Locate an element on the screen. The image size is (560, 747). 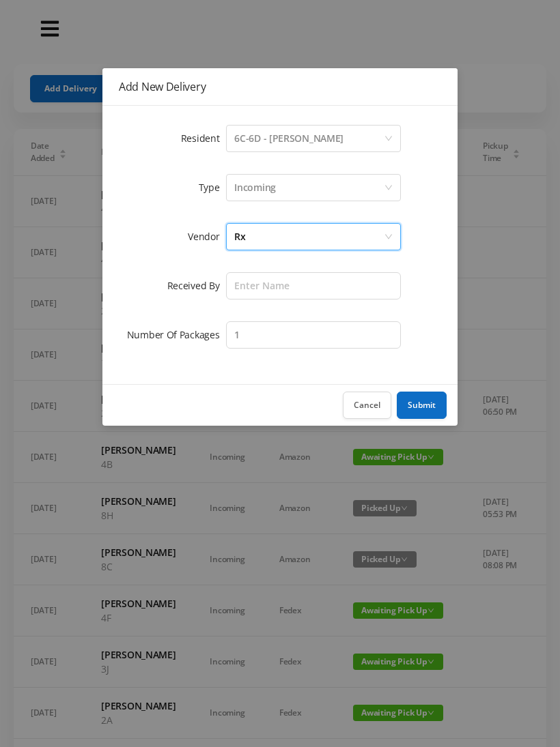
div: Add New Delivery is located at coordinates (280, 87).